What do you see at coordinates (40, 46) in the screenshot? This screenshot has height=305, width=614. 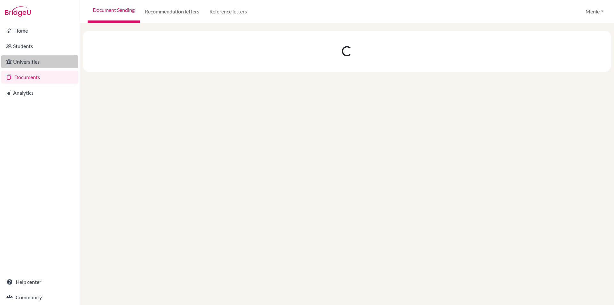 I see `a: Students` at bounding box center [40, 46].